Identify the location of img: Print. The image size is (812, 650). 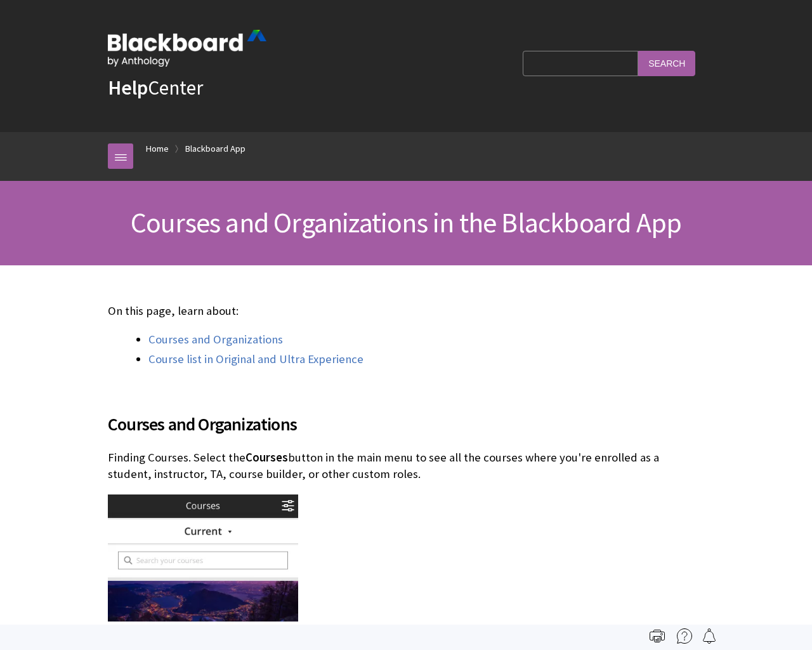
(657, 636).